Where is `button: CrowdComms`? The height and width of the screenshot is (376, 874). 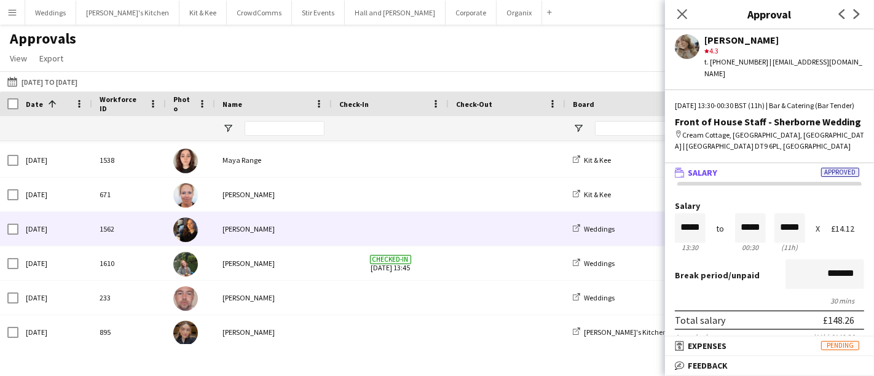
button: CrowdComms is located at coordinates (259, 12).